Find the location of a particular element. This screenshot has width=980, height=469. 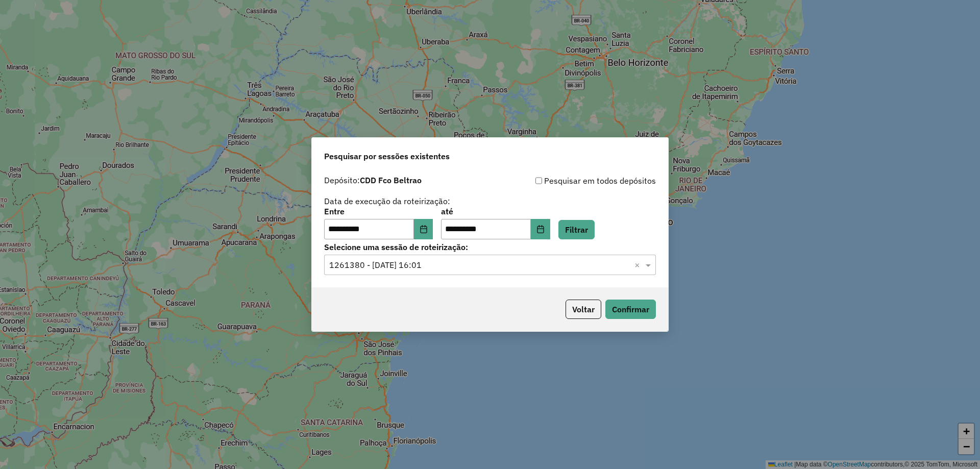

label: Selecione uma sessão de roteirização: is located at coordinates (490, 247).